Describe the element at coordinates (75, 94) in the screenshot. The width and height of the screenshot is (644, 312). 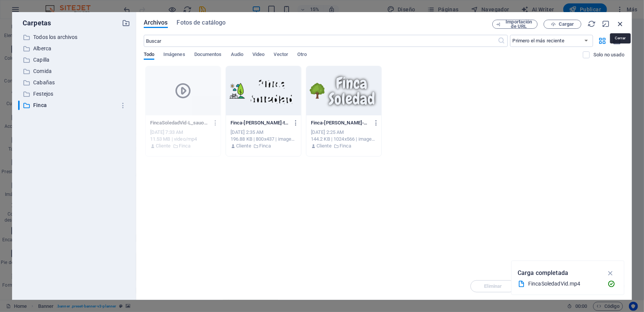
I see `p: Festejos` at that location.